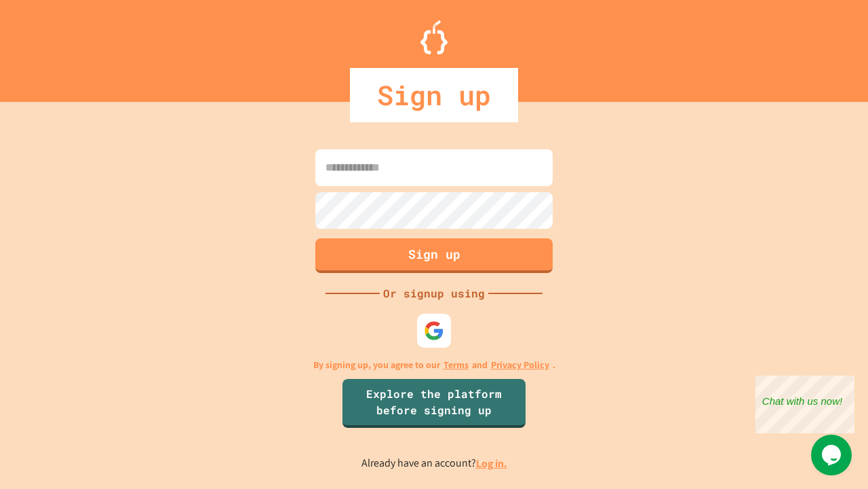 This screenshot has width=868, height=489. What do you see at coordinates (434, 403) in the screenshot?
I see `a: Explore the platform before signing up` at bounding box center [434, 403].